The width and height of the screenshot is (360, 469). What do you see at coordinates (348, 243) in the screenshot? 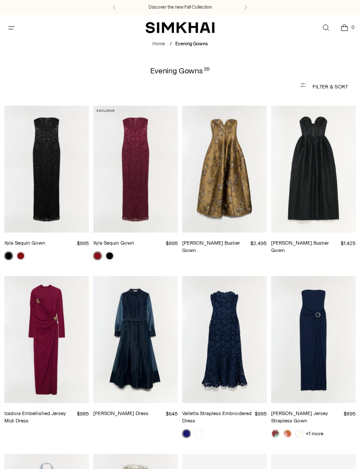
I see `span: $1,425` at bounding box center [348, 243].